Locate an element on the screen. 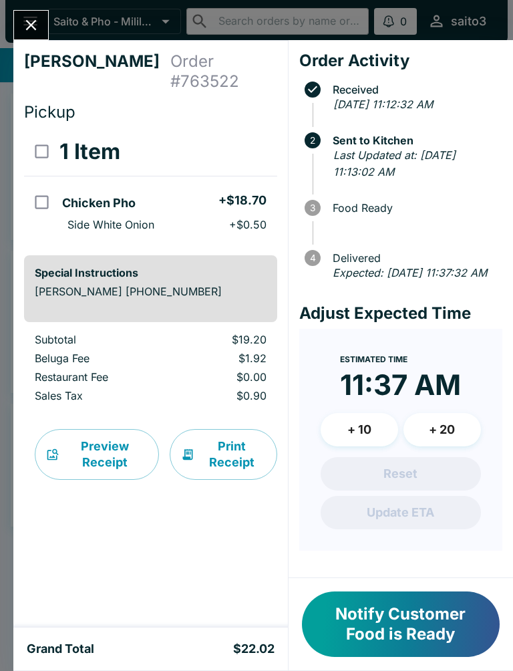 The image size is (513, 671). h5: $22.02 is located at coordinates (254, 649).